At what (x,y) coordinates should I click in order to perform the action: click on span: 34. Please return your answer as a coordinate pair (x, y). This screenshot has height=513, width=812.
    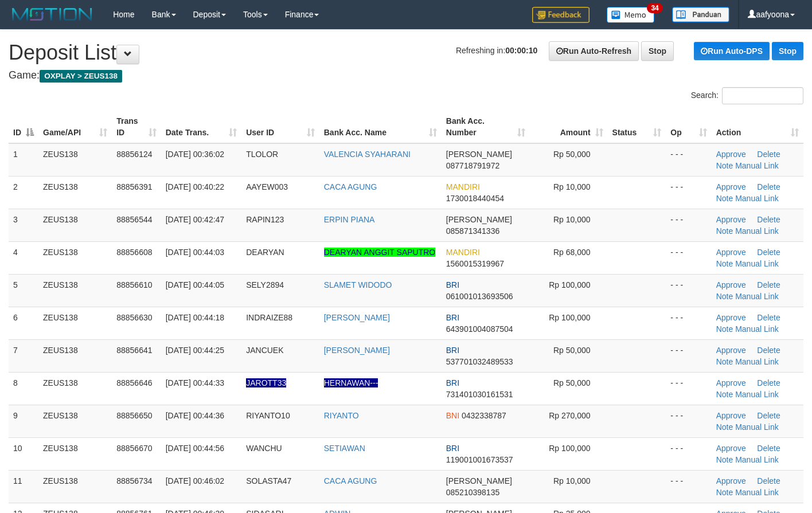
    Looking at the image, I should click on (654, 8).